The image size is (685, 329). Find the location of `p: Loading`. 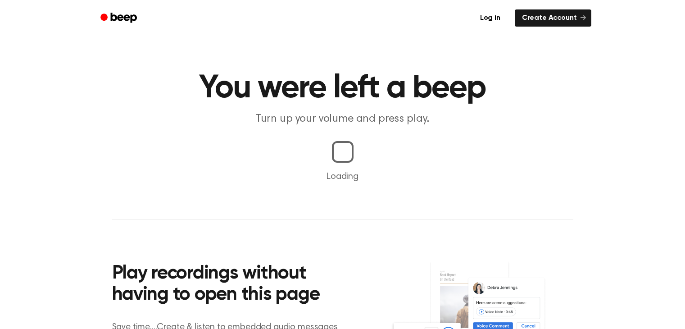

p: Loading is located at coordinates (342, 176).